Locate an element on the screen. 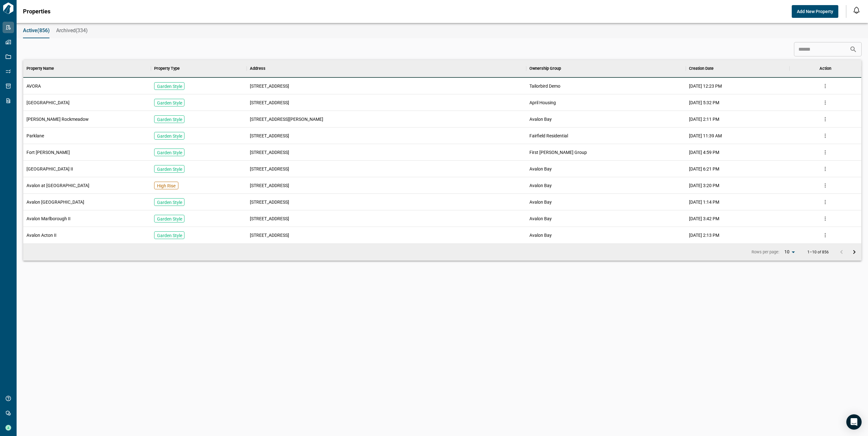 This screenshot has height=436, width=868. button: Go to next page is located at coordinates (854, 252).